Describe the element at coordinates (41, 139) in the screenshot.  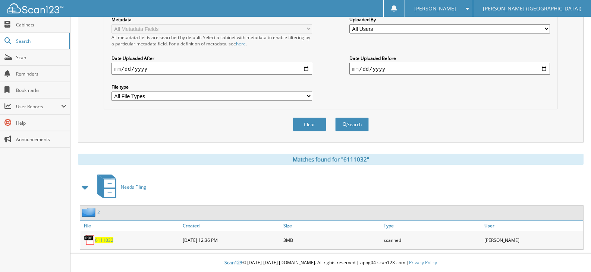
I see `span: Announcements` at that location.